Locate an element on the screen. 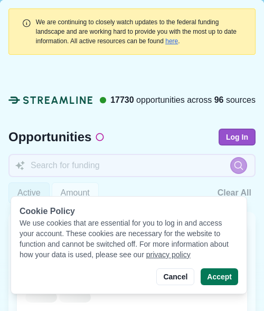 Image resolution: width=264 pixels, height=311 pixels. span: We are continuing to closely watch updates to the federal funding landscape and are working hard ... is located at coordinates (136, 32).